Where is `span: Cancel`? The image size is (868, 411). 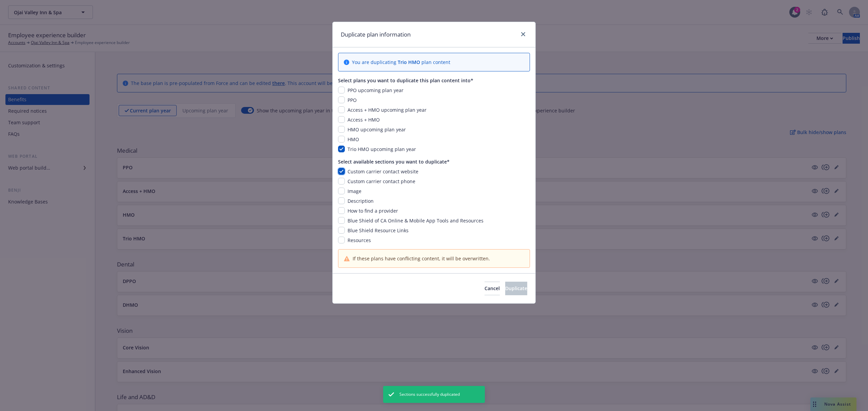
span: Cancel is located at coordinates (492, 288).